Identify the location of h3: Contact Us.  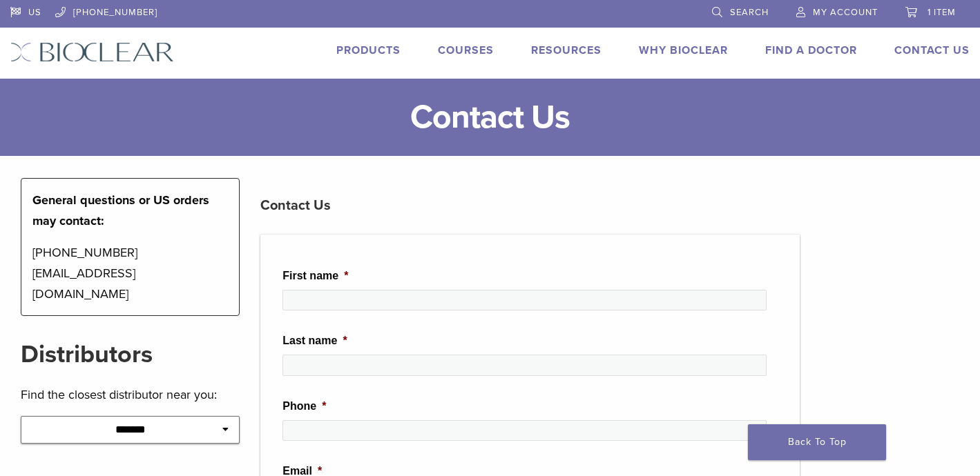
(530, 205).